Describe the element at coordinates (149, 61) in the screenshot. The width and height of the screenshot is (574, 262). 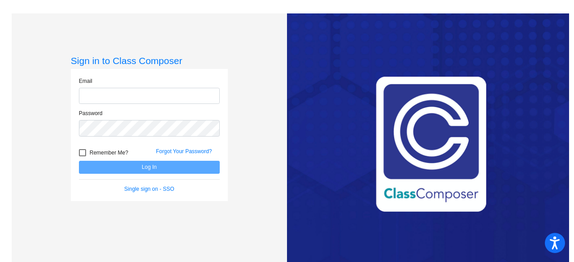
I see `h3: Sign in to Class Composer` at that location.